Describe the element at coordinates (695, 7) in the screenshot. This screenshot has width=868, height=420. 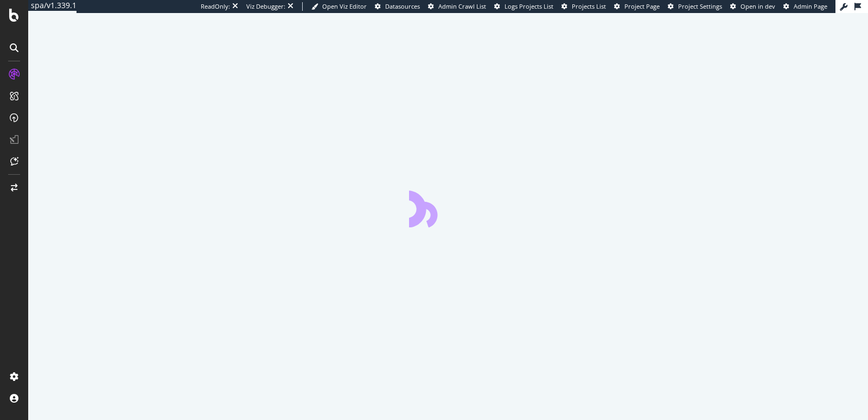
I see `a: Project Settings` at that location.